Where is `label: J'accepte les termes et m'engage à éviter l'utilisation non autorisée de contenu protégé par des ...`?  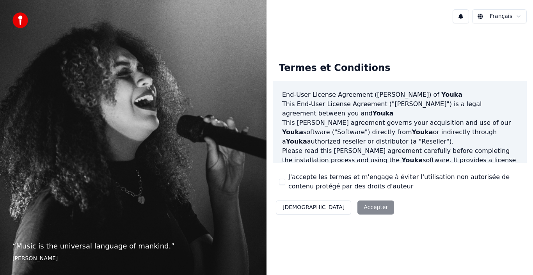 label: J'accepte les termes et m'engage à éviter l'utilisation non autorisée de contenu protégé par des ... is located at coordinates (404, 182).